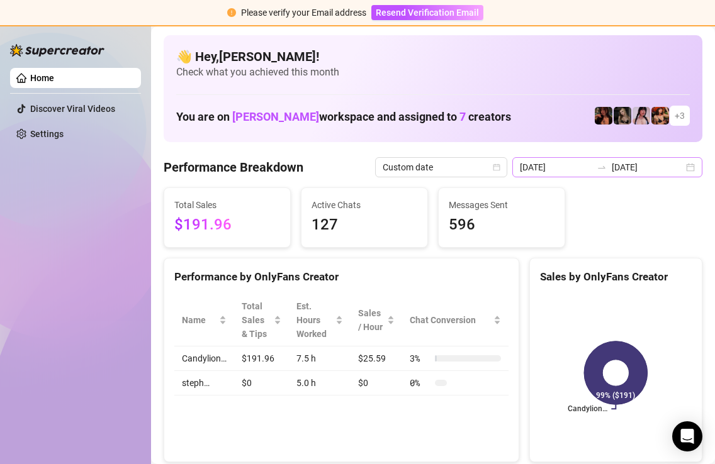 The width and height of the screenshot is (715, 464). What do you see at coordinates (364, 205) in the screenshot?
I see `span: Active Chats` at bounding box center [364, 205].